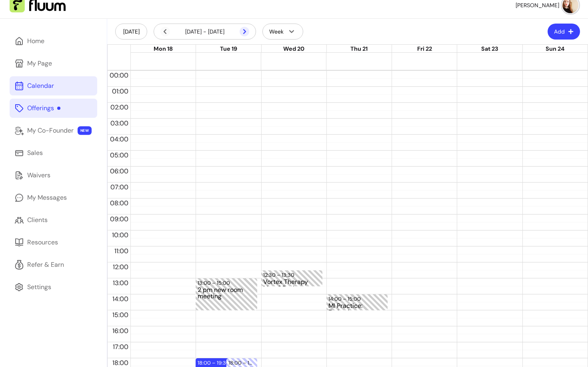 This screenshot has height=367, width=588. What do you see at coordinates (119, 155) in the screenshot?
I see `span: 05:00` at bounding box center [119, 155].